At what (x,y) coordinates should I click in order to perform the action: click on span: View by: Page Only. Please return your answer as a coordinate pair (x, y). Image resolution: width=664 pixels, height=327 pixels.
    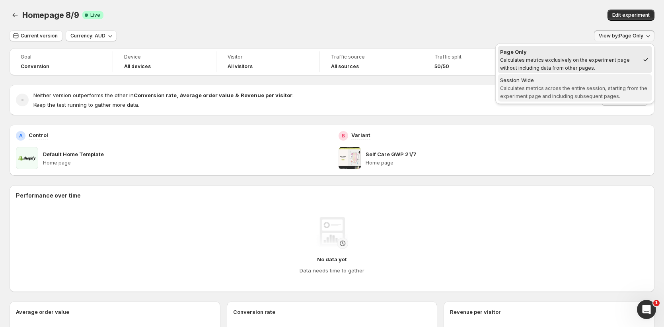
    Looking at the image, I should click on (621, 36).